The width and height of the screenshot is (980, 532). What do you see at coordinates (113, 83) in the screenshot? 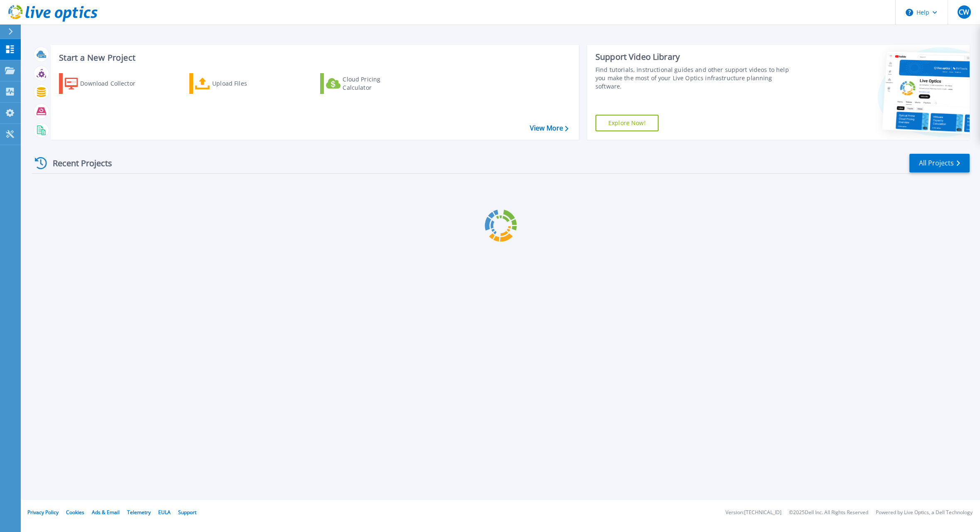
I see `div: Download Collector` at bounding box center [113, 83].